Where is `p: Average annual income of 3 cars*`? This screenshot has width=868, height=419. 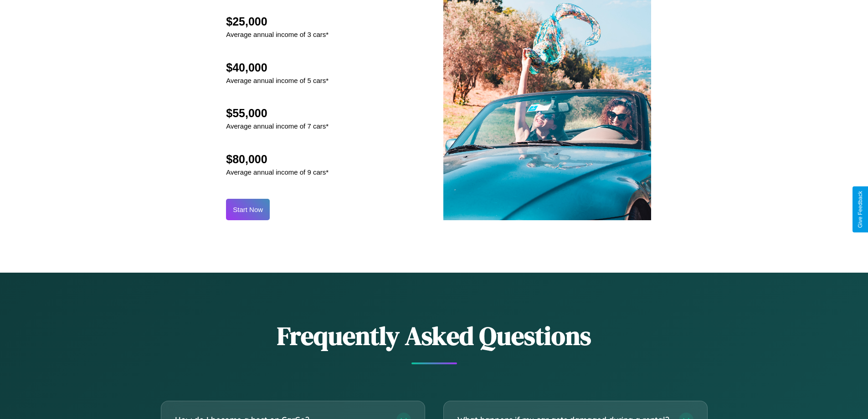
p: Average annual income of 3 cars* is located at coordinates (277, 34).